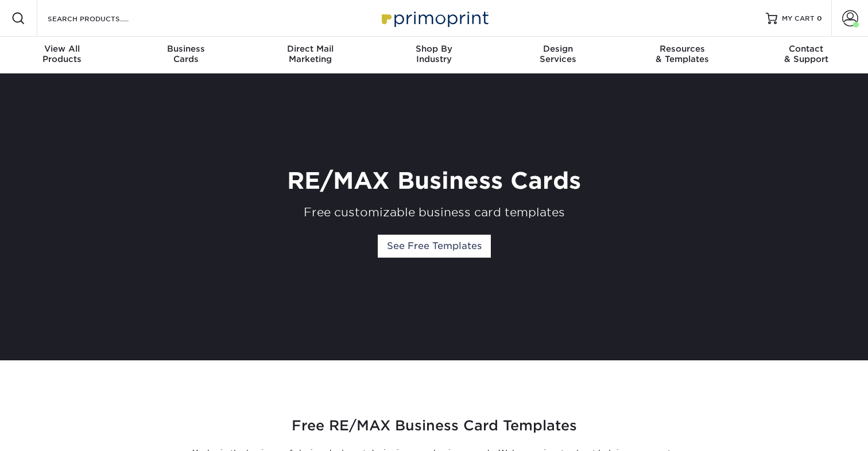 This screenshot has width=868, height=451. What do you see at coordinates (682, 54) in the screenshot?
I see `div: & Templates` at bounding box center [682, 54].